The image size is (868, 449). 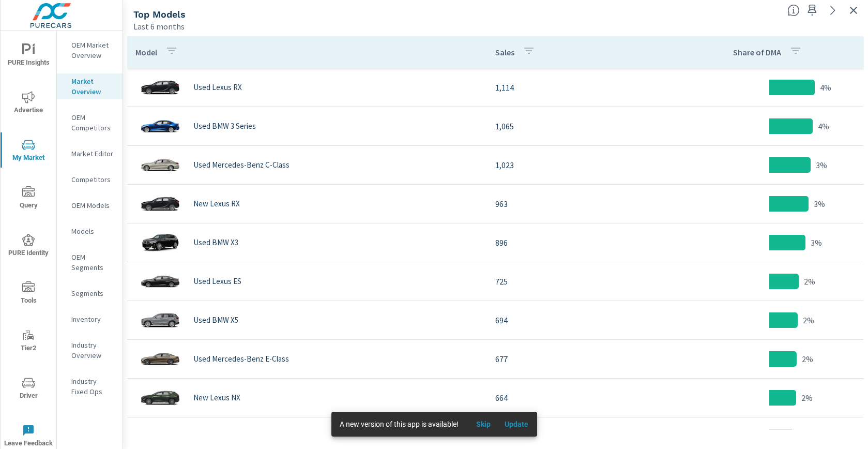 I want to click on p: 1,114, so click(x=581, y=87).